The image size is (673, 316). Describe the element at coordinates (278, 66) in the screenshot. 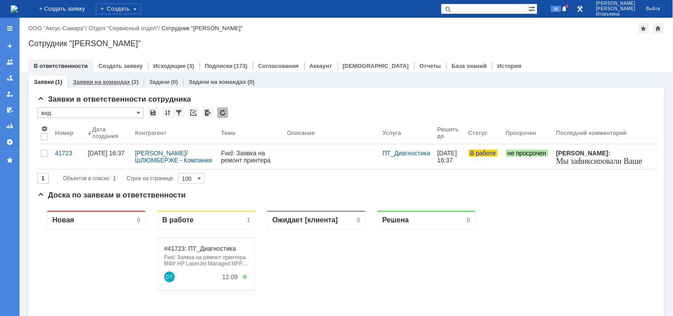

I see `a: Согласования` at that location.